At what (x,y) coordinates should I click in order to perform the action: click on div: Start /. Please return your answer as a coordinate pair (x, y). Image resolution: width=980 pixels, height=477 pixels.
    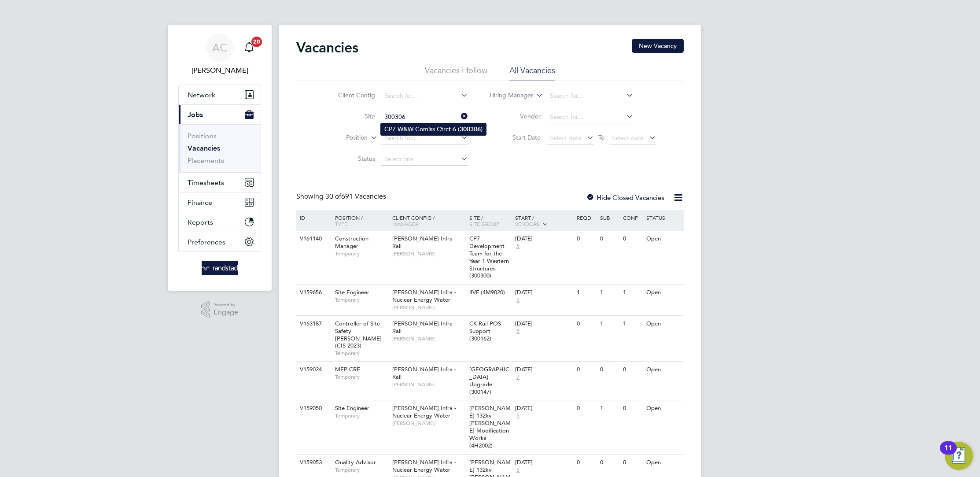
    Looking at the image, I should click on (544, 221).